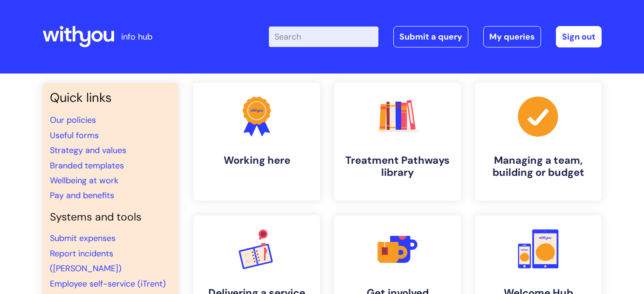 The height and width of the screenshot is (294, 644). Describe the element at coordinates (538, 142) in the screenshot. I see `a: Managing a team, building or budget` at that location.